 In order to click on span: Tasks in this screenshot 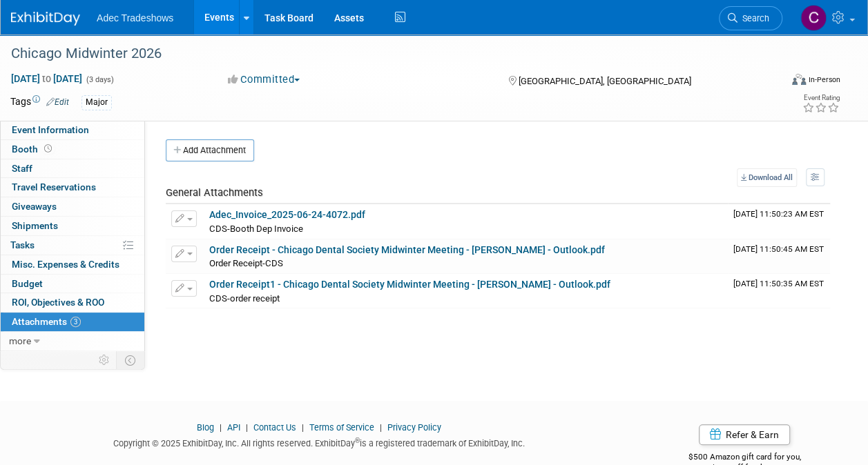, I will do `click(22, 245)`.